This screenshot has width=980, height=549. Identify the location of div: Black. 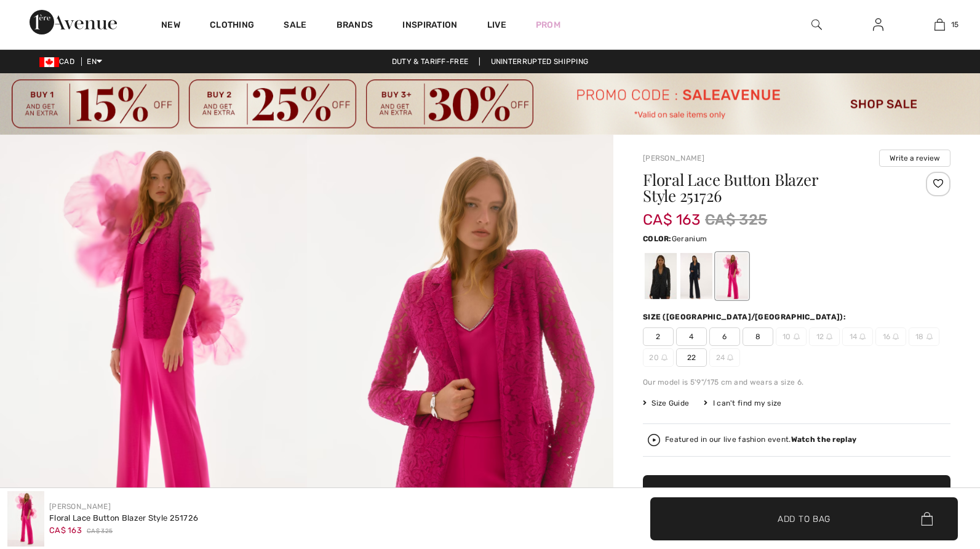
(661, 276).